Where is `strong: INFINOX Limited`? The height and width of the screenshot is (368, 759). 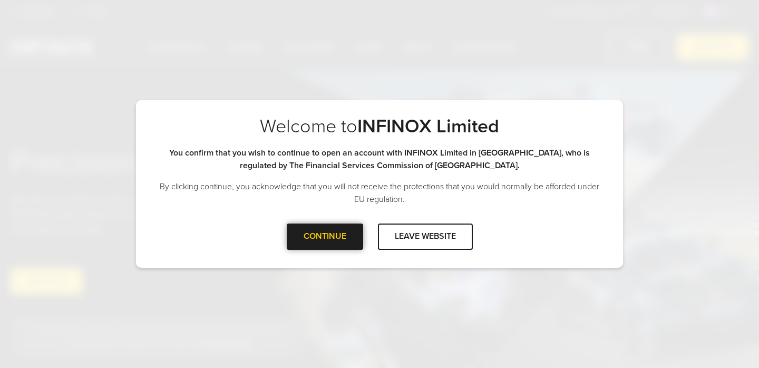 strong: INFINOX Limited is located at coordinates (428, 126).